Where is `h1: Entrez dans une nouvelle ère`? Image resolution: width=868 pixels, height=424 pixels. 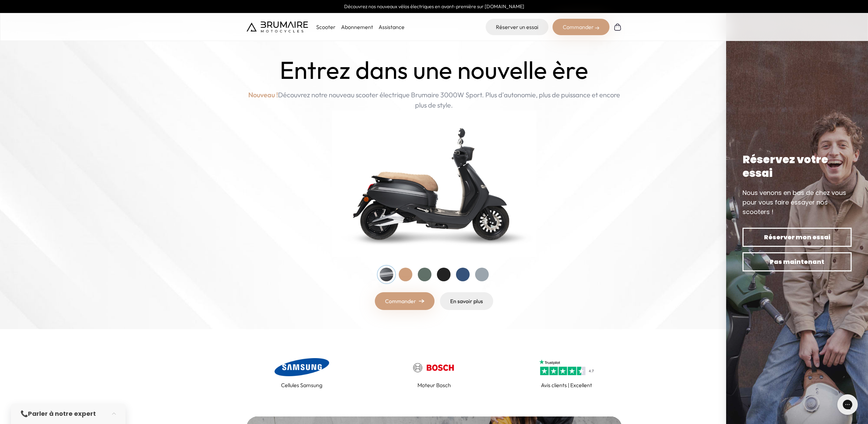
h1: Entrez dans une nouvelle ère is located at coordinates (434, 70).